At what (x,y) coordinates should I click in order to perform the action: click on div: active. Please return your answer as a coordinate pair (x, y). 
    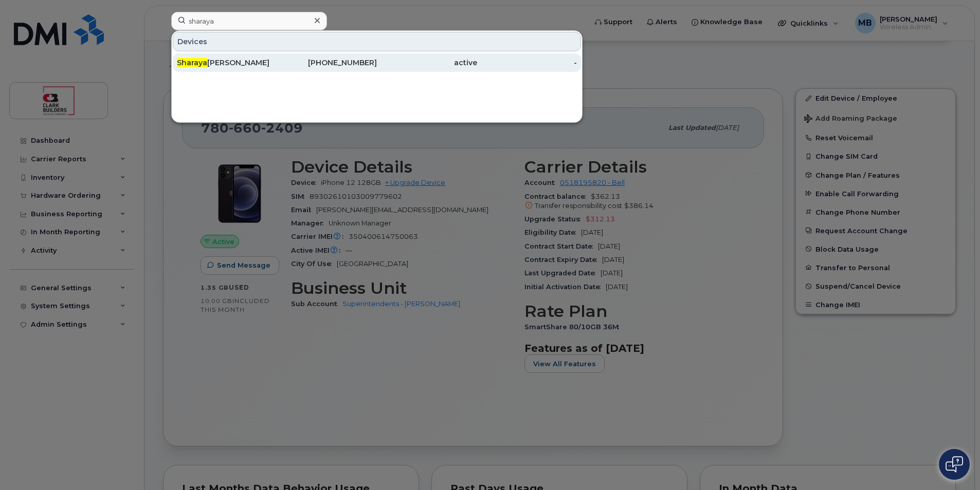
    Looking at the image, I should click on (427, 63).